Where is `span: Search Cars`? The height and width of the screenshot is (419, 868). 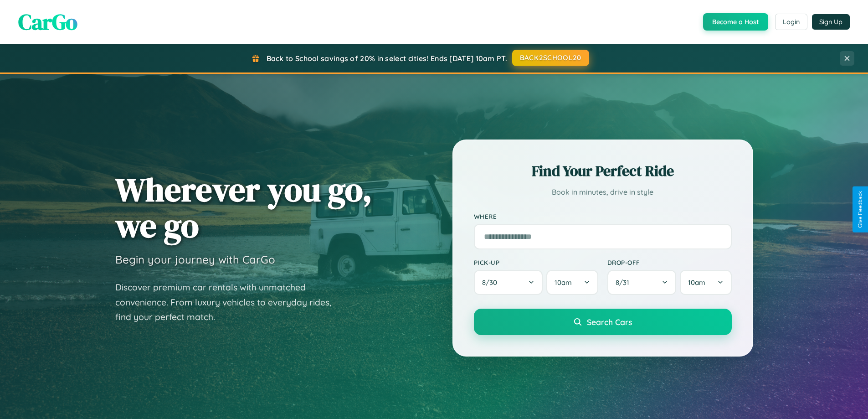
span: Search Cars is located at coordinates (610, 322).